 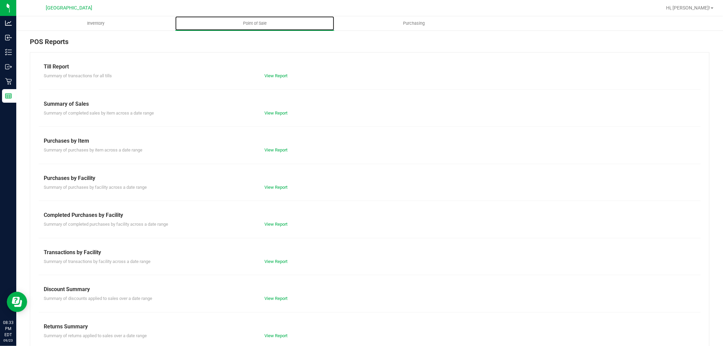 What do you see at coordinates (370, 290) in the screenshot?
I see `div: Discount Summary` at bounding box center [370, 290].